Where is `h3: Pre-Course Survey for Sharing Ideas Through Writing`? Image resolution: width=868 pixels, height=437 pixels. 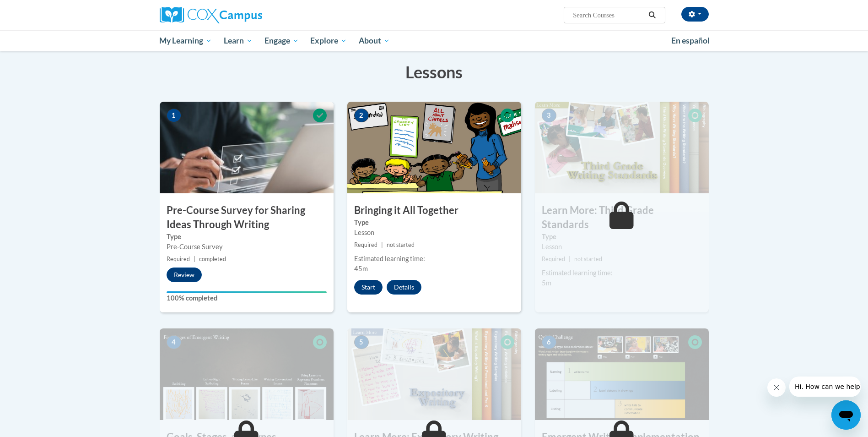 h3: Pre-Course Survey for Sharing Ideas Through Writing is located at coordinates (247, 218).